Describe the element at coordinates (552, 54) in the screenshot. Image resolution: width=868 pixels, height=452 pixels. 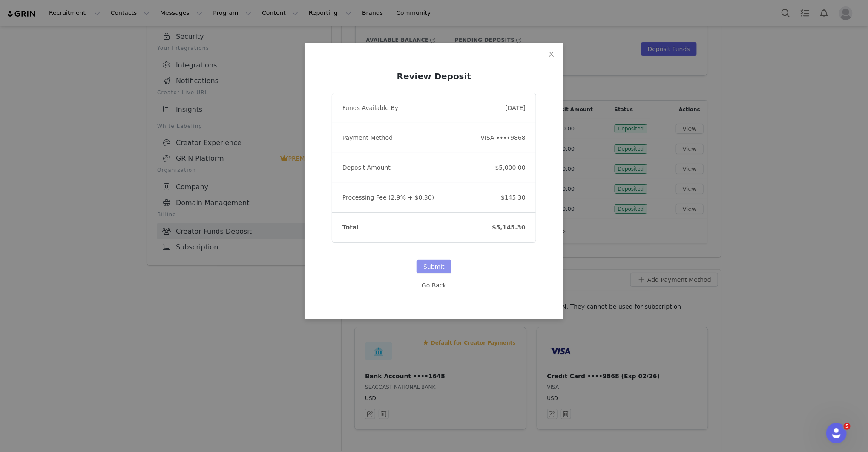
I see `button: Close` at that location.